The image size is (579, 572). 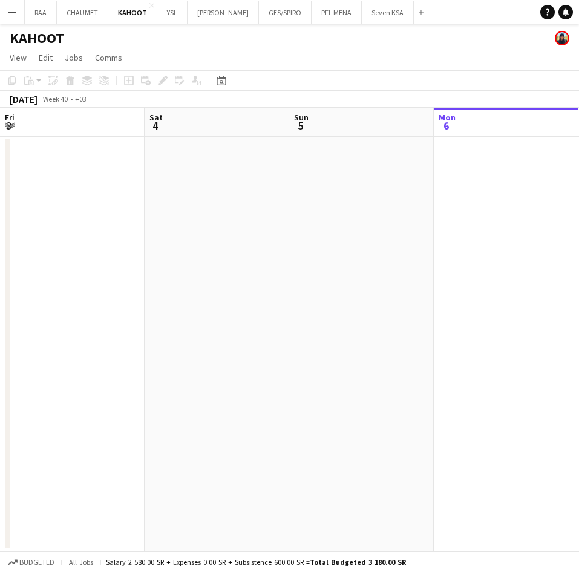 I want to click on span: Jobs, so click(x=74, y=57).